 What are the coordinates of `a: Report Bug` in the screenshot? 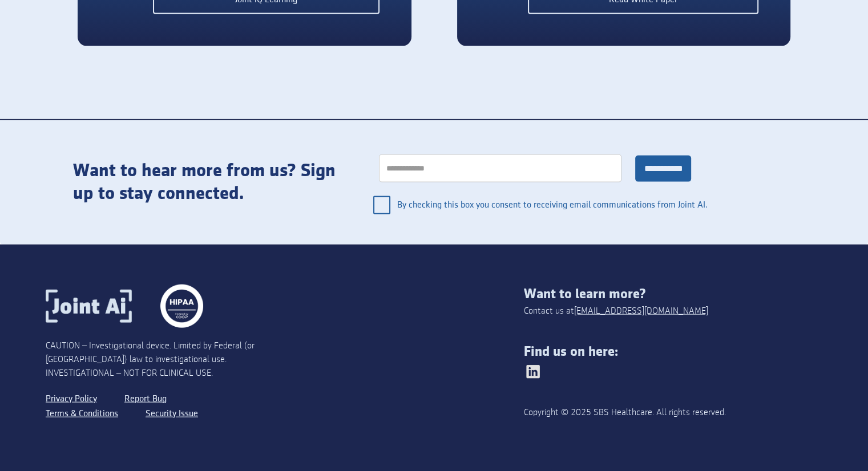 It's located at (146, 400).